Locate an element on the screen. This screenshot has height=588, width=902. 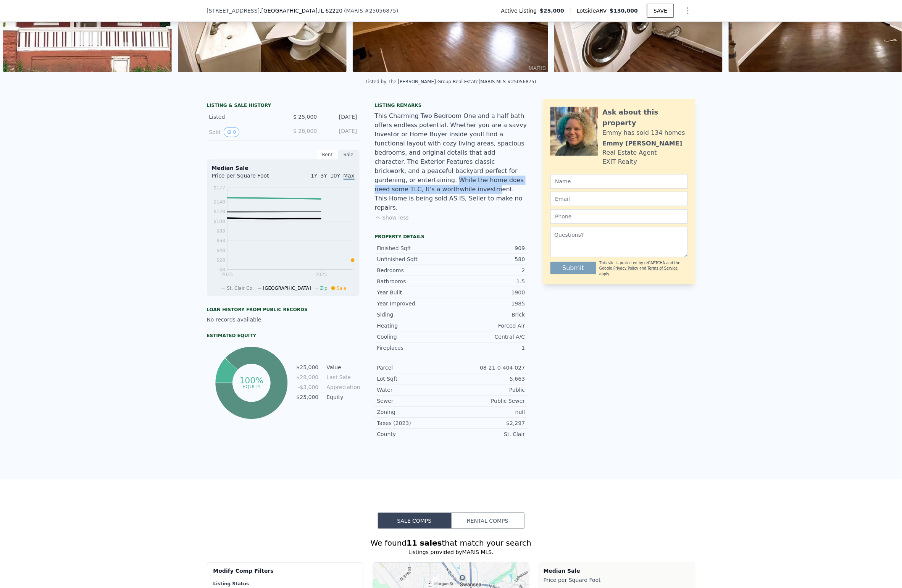
td: Last Sale is located at coordinates (343, 377).